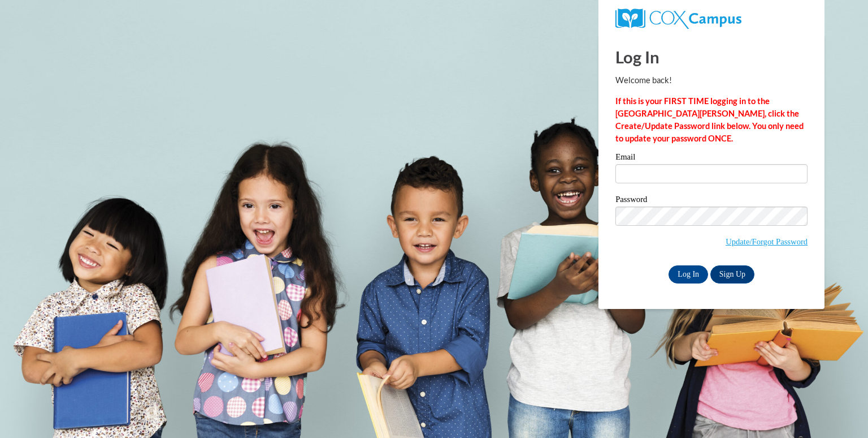 The height and width of the screenshot is (438, 868). What do you see at coordinates (678, 19) in the screenshot?
I see `img: COX Campus` at bounding box center [678, 19].